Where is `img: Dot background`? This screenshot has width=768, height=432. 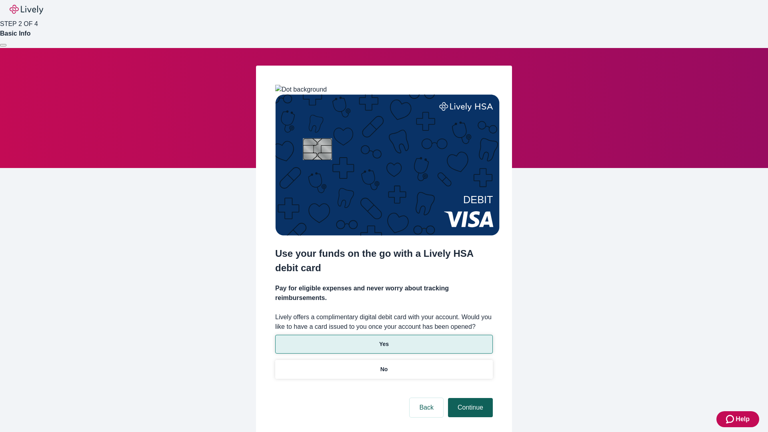
img: Dot background is located at coordinates (301, 90).